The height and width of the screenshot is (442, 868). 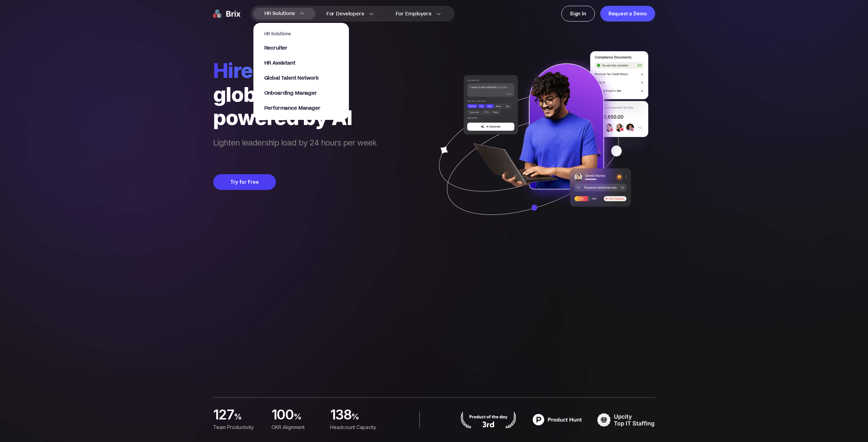 I want to click on img: TOP IT STAFFING, so click(x=626, y=419).